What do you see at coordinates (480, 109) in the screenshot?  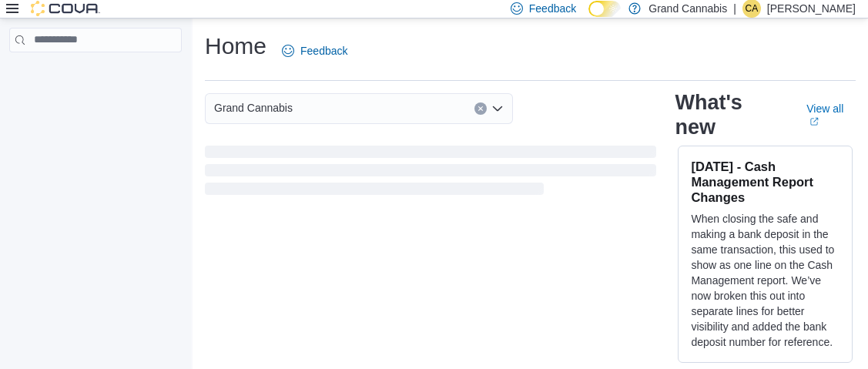 I see `button: Clear input` at bounding box center [480, 109].